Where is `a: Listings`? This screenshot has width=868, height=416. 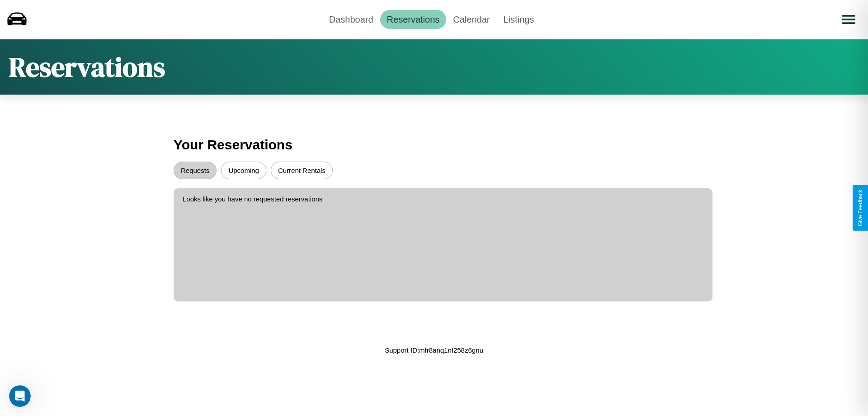 a: Listings is located at coordinates (519, 19).